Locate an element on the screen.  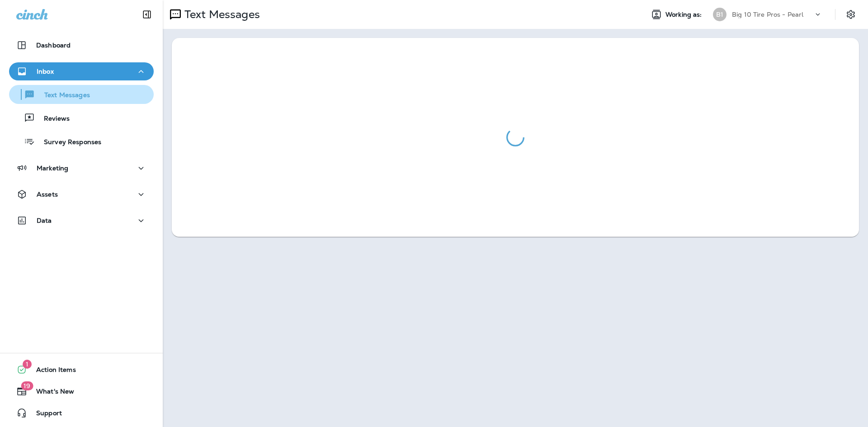
p: Survey Responses is located at coordinates (68, 142).